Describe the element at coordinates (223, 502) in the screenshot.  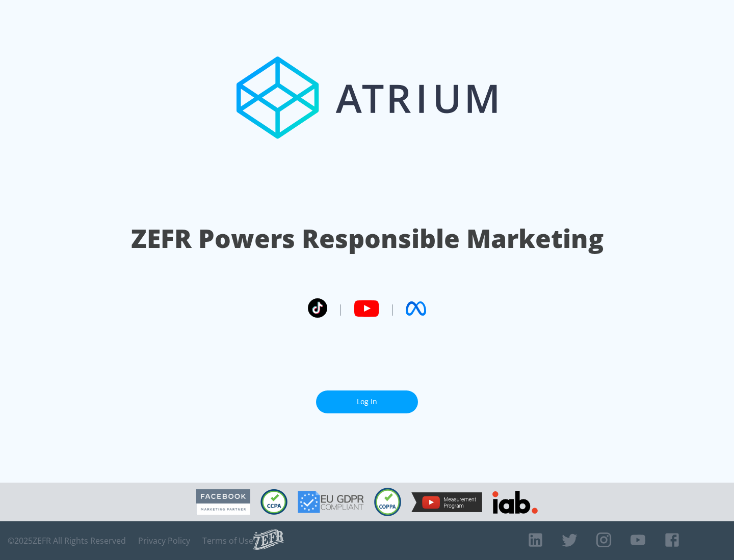
I see `img: Facebook Marketing Partner` at that location.